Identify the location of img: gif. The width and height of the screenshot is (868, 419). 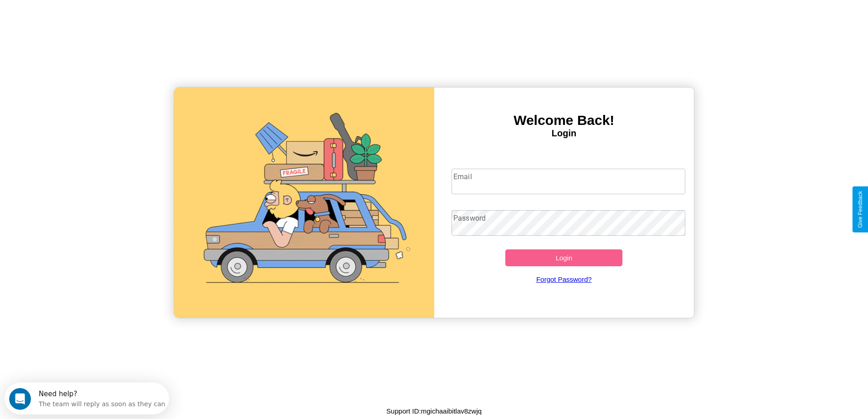
(304, 203).